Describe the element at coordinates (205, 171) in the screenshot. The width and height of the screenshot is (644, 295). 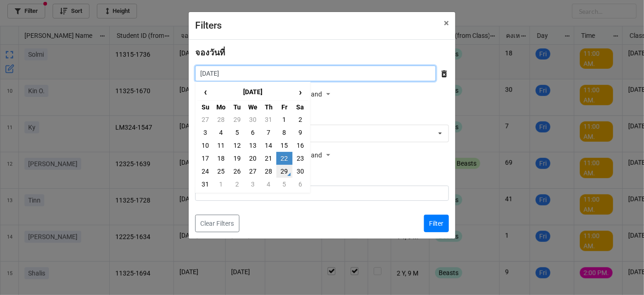
I see `td: 24` at that location.